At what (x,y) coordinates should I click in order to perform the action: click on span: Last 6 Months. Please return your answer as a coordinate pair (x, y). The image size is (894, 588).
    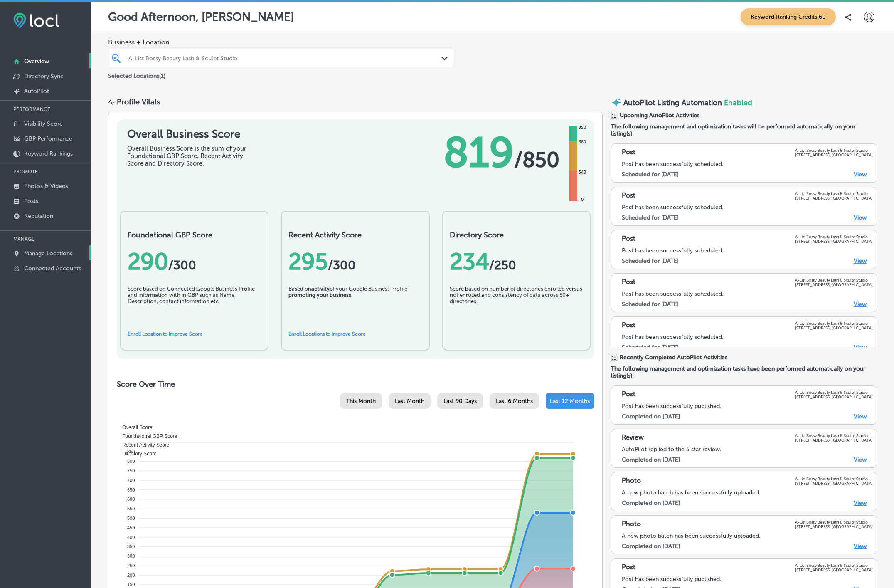
    Looking at the image, I should click on (514, 401).